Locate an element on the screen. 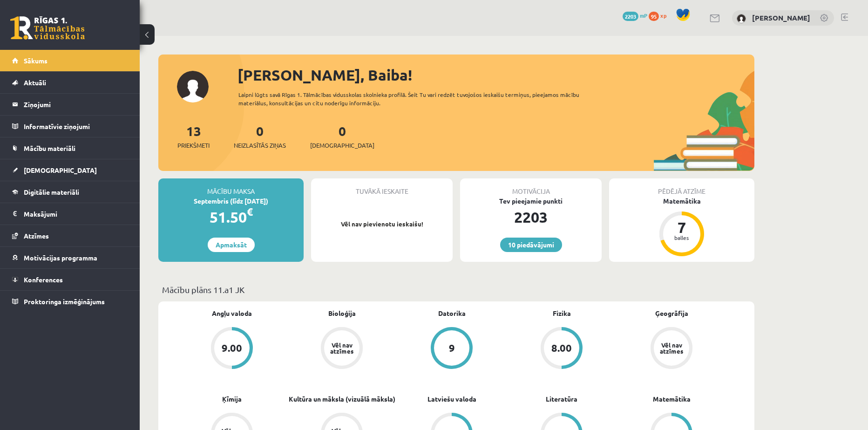 The width and height of the screenshot is (868, 430). a: Rīgas 1. Tālmācības vidusskola is located at coordinates (47, 28).